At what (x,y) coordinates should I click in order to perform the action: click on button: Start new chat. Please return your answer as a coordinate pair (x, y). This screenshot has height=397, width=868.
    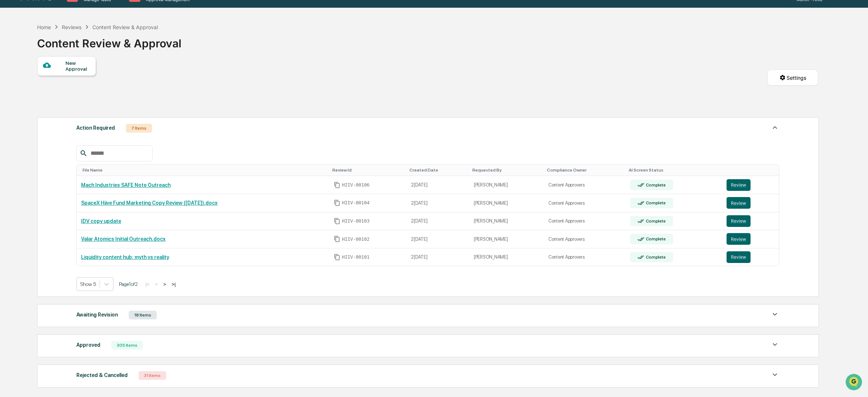
    Looking at the image, I should click on (128, 63).